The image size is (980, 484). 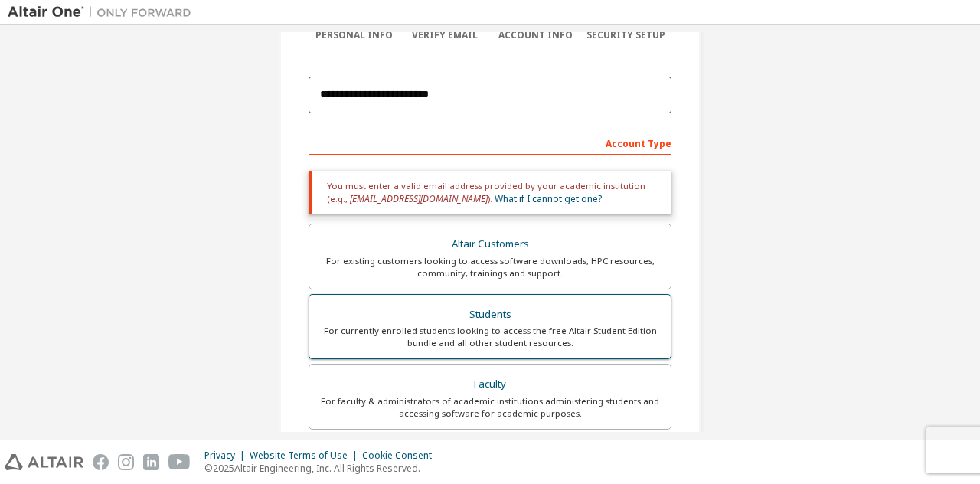 What do you see at coordinates (445, 36) in the screenshot?
I see `div: Verify Email` at bounding box center [445, 36].